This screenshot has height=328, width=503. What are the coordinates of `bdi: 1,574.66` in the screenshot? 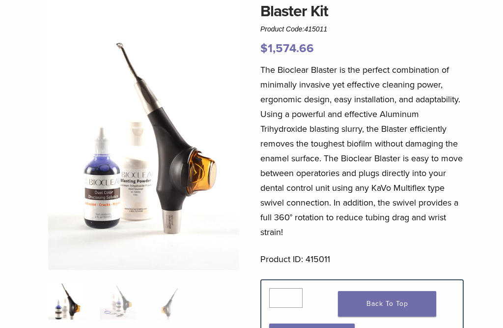 It's located at (287, 48).